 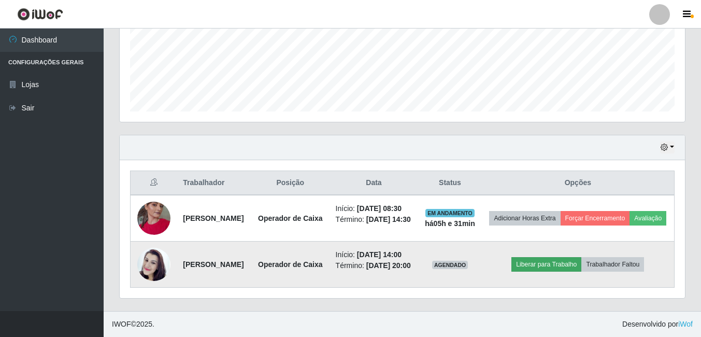 I want to click on button: Avaliação, so click(x=647, y=218).